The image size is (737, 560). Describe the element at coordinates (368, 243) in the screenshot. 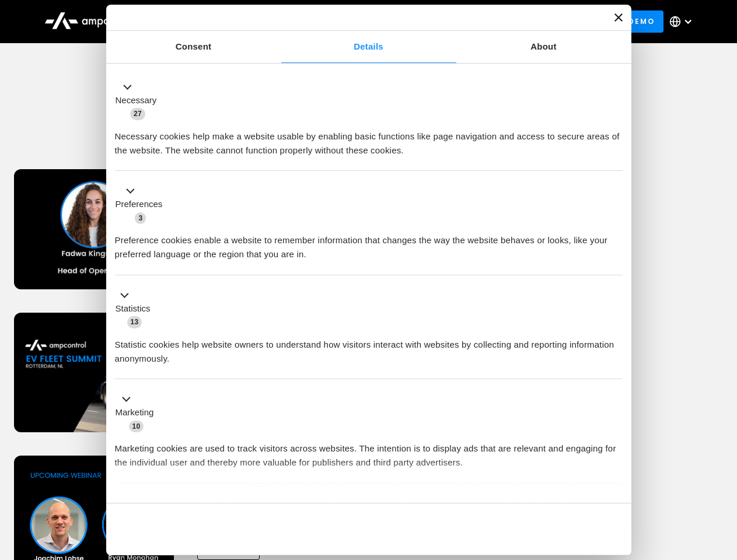

I see `div: Preference cookies enable a website to remember information that changes the way the website beha...` at that location.